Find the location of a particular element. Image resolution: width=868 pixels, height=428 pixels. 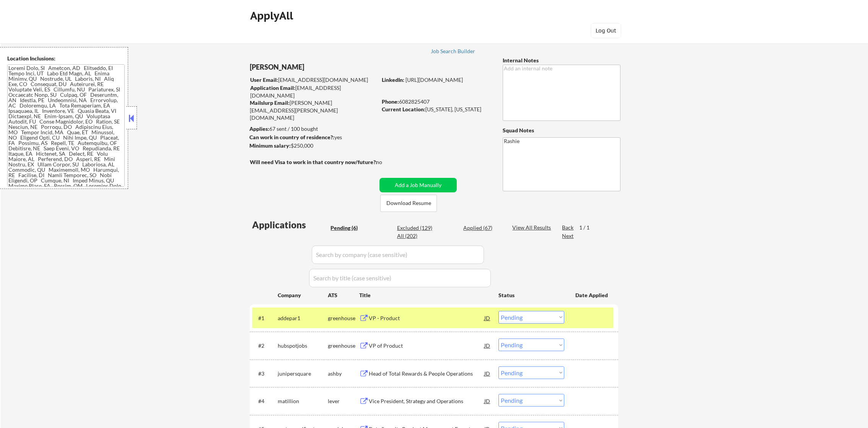

div: Pending (6) is located at coordinates (349, 228).